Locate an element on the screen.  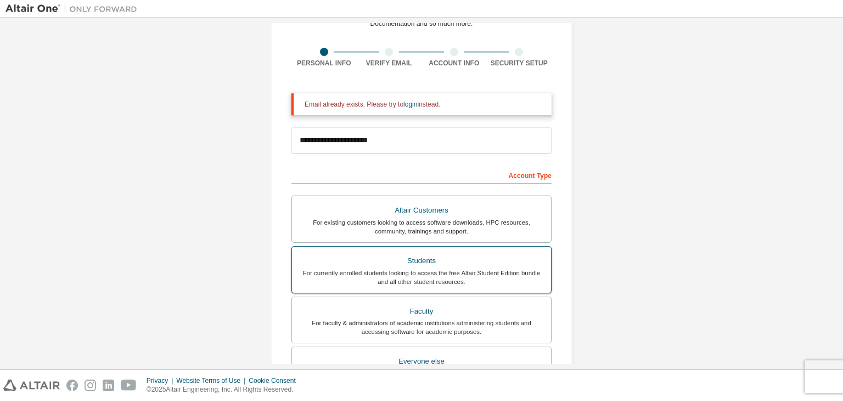
img: youtube.svg is located at coordinates (128, 385).